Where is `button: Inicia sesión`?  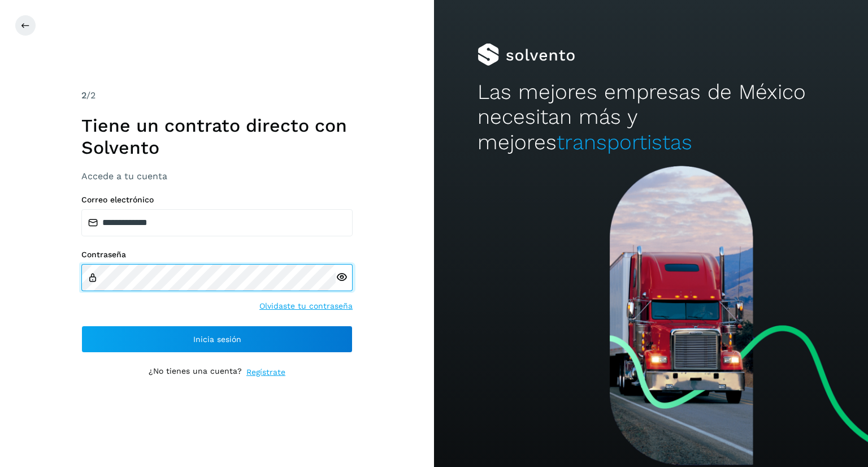 button: Inicia sesión is located at coordinates (217, 339).